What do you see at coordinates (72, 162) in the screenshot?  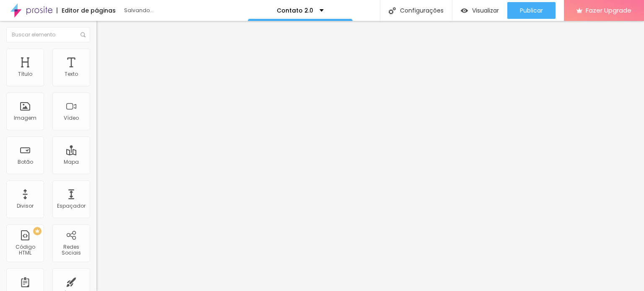 I see `div: Mapa` at bounding box center [72, 162].